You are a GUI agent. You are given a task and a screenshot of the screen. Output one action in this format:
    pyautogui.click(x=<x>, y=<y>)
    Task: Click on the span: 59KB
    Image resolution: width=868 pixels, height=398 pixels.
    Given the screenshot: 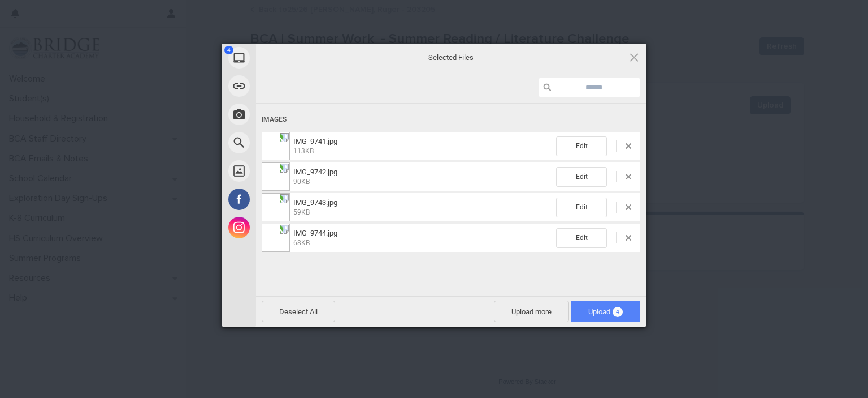 What is the action you would take?
    pyautogui.click(x=301, y=212)
    